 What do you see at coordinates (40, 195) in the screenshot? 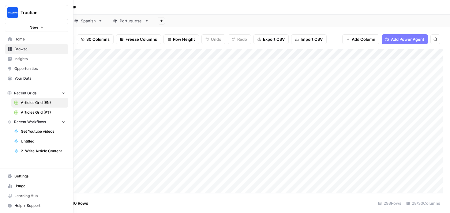
I see `span: Learning Hub` at bounding box center [40, 195].